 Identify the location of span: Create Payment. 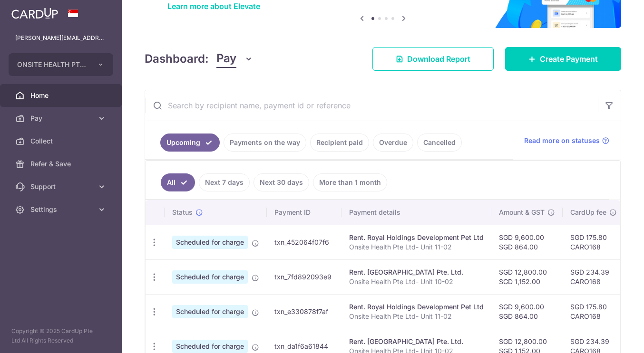
(568, 59).